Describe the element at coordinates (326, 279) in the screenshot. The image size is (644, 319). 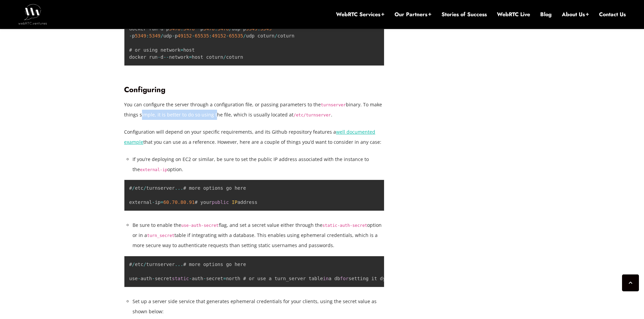
I see `span: in` at that location.